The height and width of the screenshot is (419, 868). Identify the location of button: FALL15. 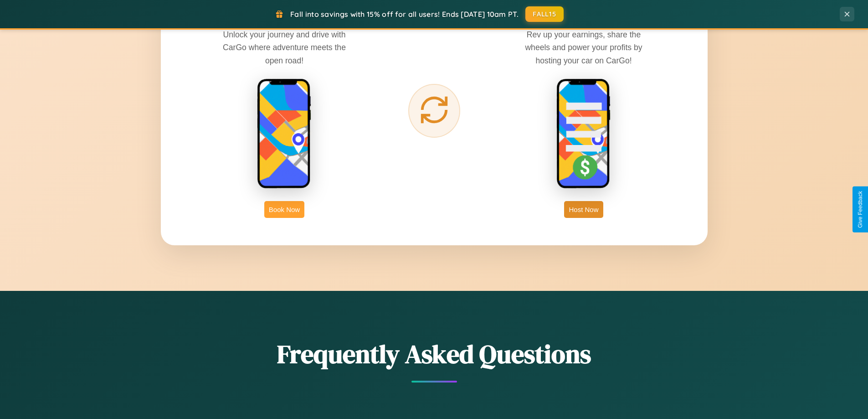
(544, 14).